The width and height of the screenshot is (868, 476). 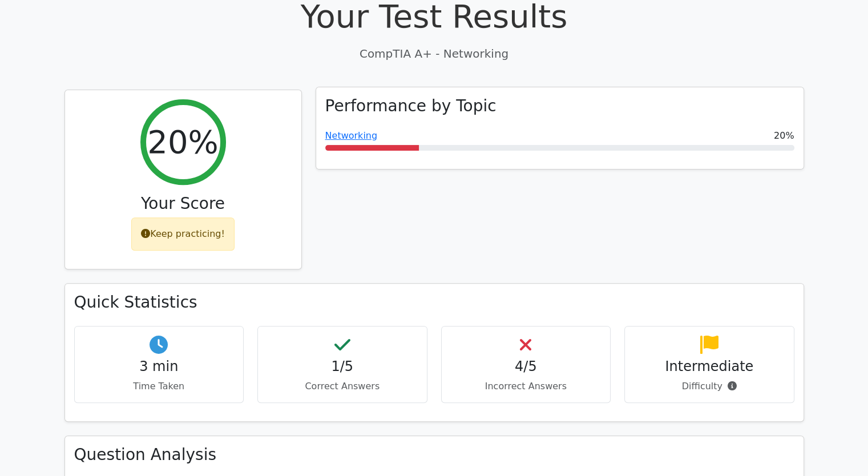 What do you see at coordinates (184, 204) in the screenshot?
I see `h3: Your Score` at bounding box center [184, 204].